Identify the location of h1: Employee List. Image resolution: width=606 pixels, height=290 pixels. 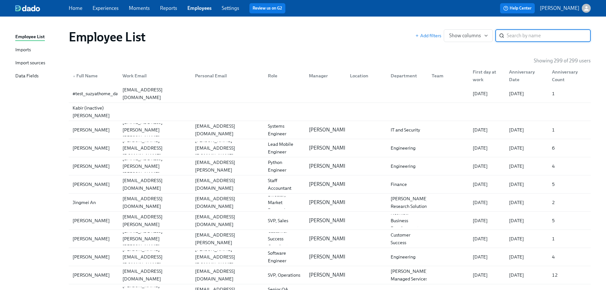
(107, 37).